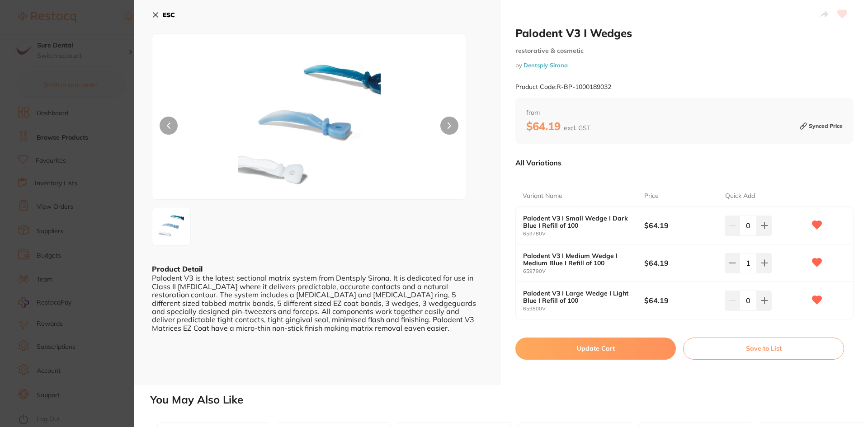  Describe the element at coordinates (577, 259) in the screenshot. I see `b: Palodent V3 I Medium Wedge I Medium Blue I Refill of 100` at that location.